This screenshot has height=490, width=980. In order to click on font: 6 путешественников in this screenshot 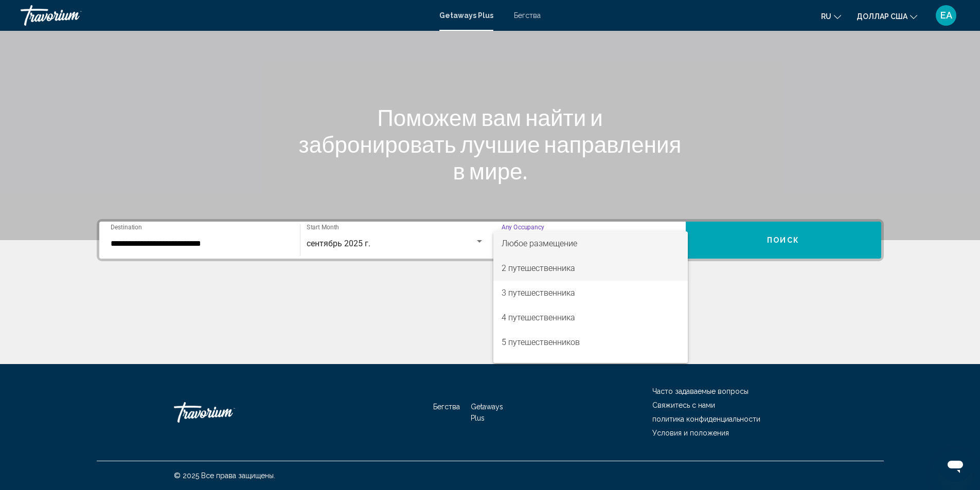, I will do `click(541, 366)`.